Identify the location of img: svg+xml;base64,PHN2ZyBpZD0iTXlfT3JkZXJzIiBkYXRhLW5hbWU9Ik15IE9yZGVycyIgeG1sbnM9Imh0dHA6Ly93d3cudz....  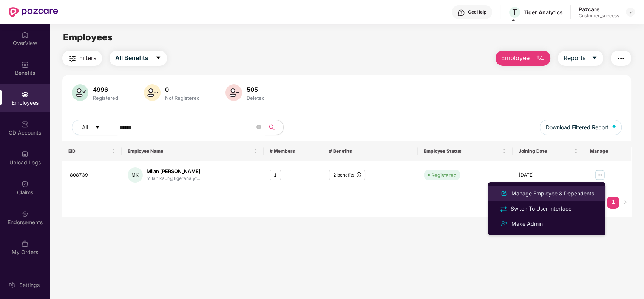
(25, 244).